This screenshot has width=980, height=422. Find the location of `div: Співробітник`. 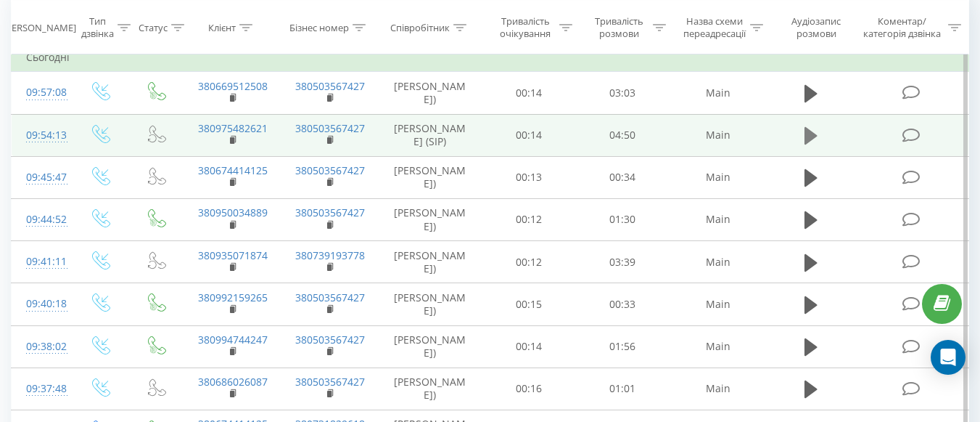

div: Співробітник is located at coordinates (420, 27).